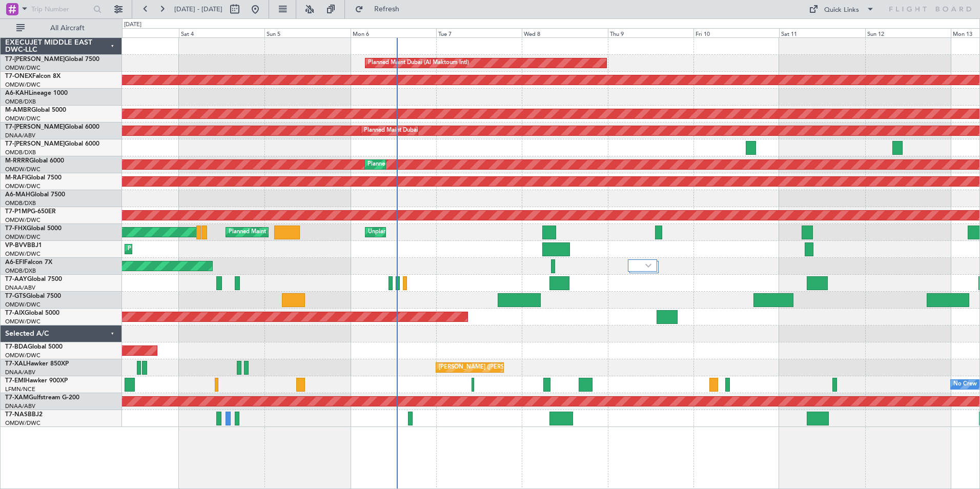 Image resolution: width=980 pixels, height=489 pixels. What do you see at coordinates (33, 280) in the screenshot?
I see `a: T7-AAYGlobal 7500` at bounding box center [33, 280].